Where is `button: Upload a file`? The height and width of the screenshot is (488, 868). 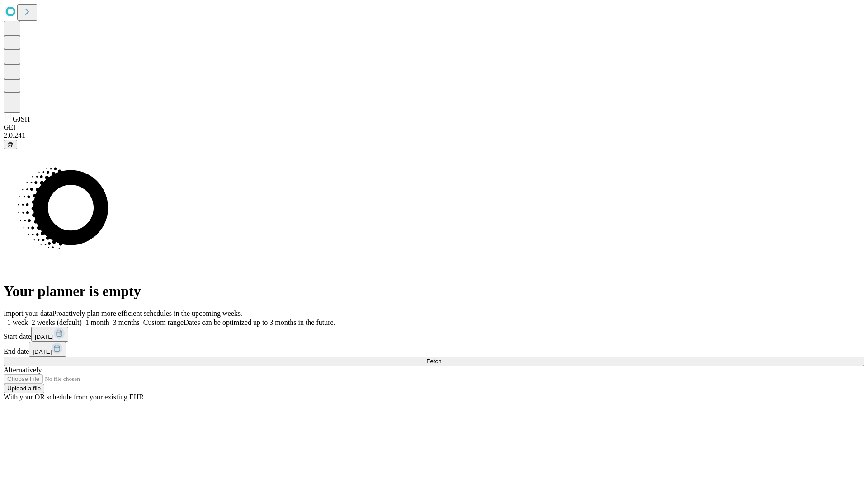 button: Upload a file is located at coordinates (24, 388).